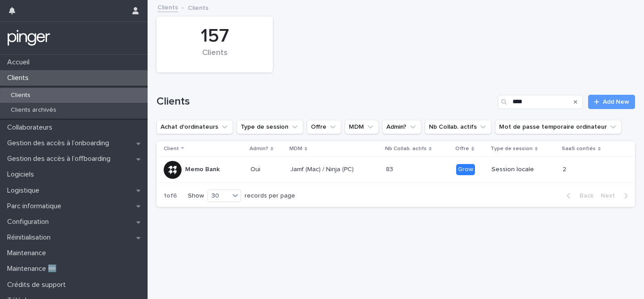 The height and width of the screenshot is (299, 644). What do you see at coordinates (610, 196) in the screenshot?
I see `span: Next` at bounding box center [610, 196].